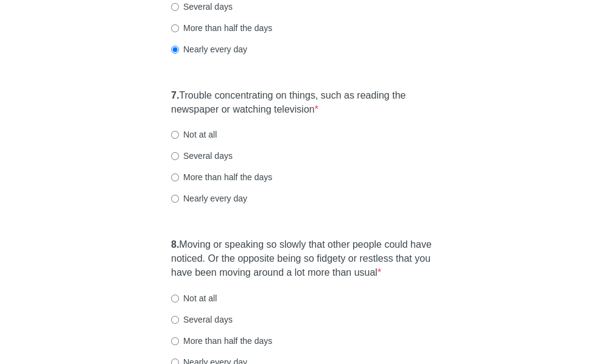  I want to click on label: Moving or speaking so slowly that other people could have noticed. Or the opposite being so fidge..., so click(303, 258).